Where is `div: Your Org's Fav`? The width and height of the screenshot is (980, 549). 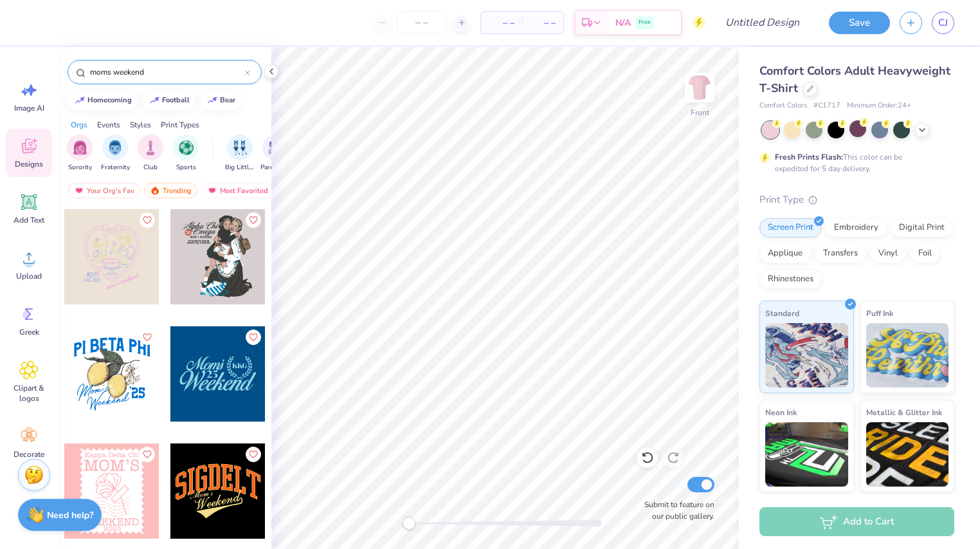 div: Your Org's Fav is located at coordinates (104, 191).